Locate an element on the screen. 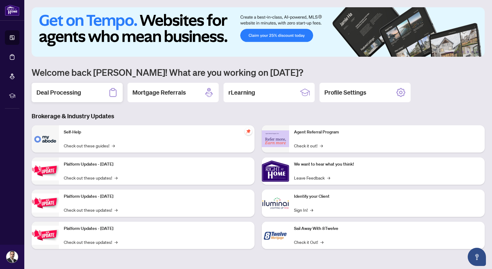  button: 6 is located at coordinates (477, 52).